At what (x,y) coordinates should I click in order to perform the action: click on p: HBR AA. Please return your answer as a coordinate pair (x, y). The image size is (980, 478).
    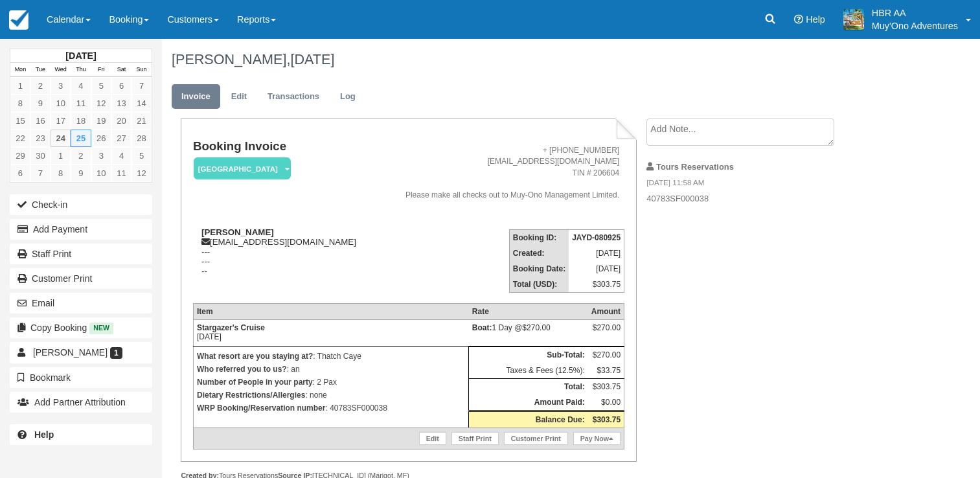
    Looking at the image, I should click on (914, 13).